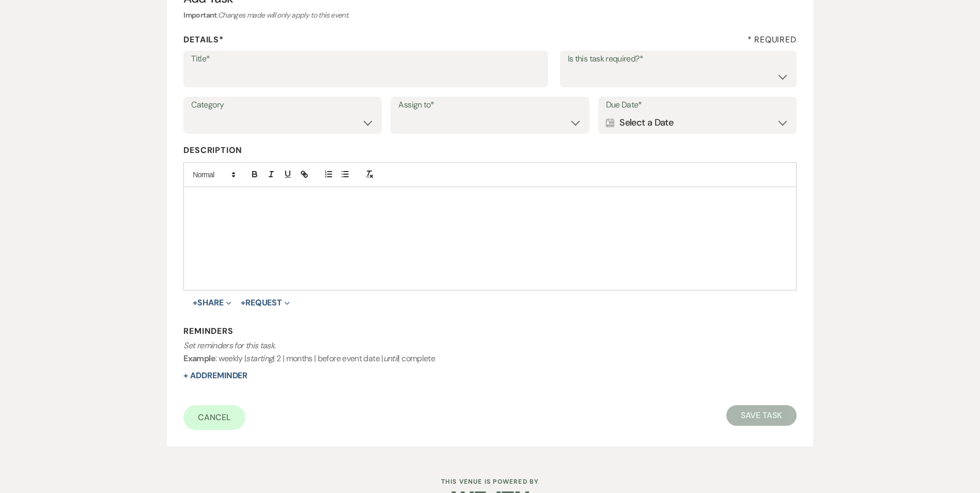 The width and height of the screenshot is (980, 493). I want to click on b: Important, so click(200, 15).